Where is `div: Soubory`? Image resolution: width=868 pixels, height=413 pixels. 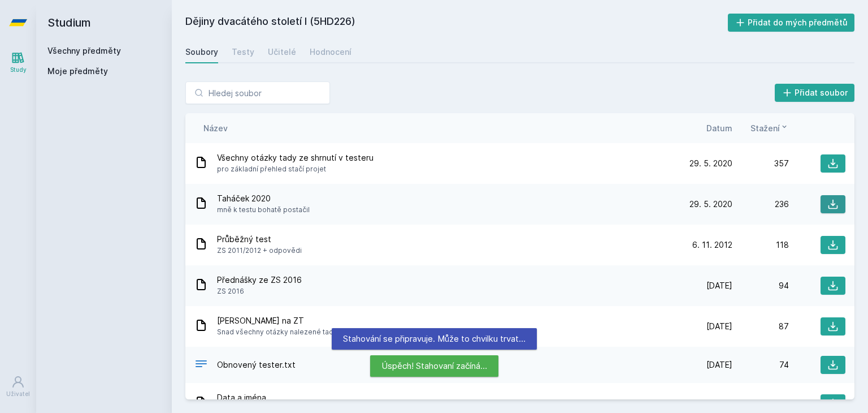 div: Soubory is located at coordinates (202, 52).